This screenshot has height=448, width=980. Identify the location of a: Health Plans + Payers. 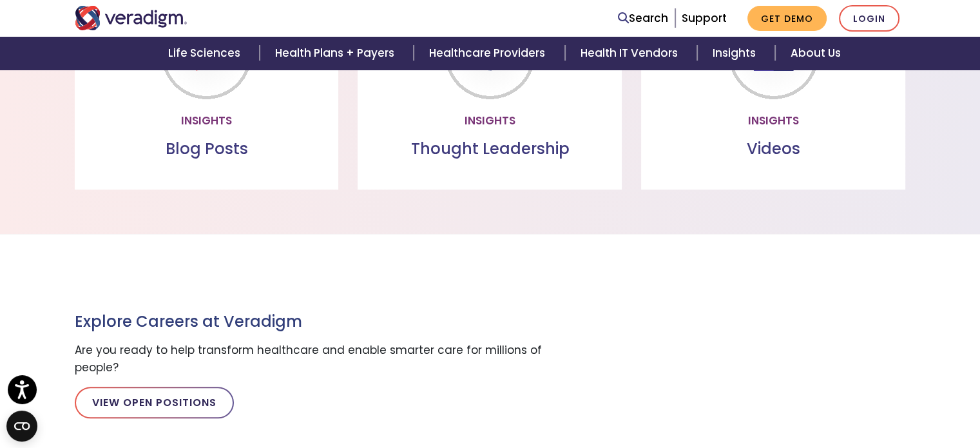
(336, 53).